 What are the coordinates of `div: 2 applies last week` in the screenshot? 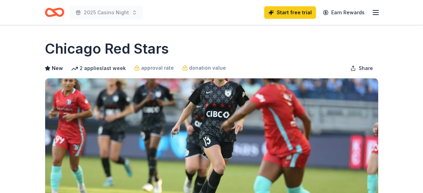 It's located at (98, 68).